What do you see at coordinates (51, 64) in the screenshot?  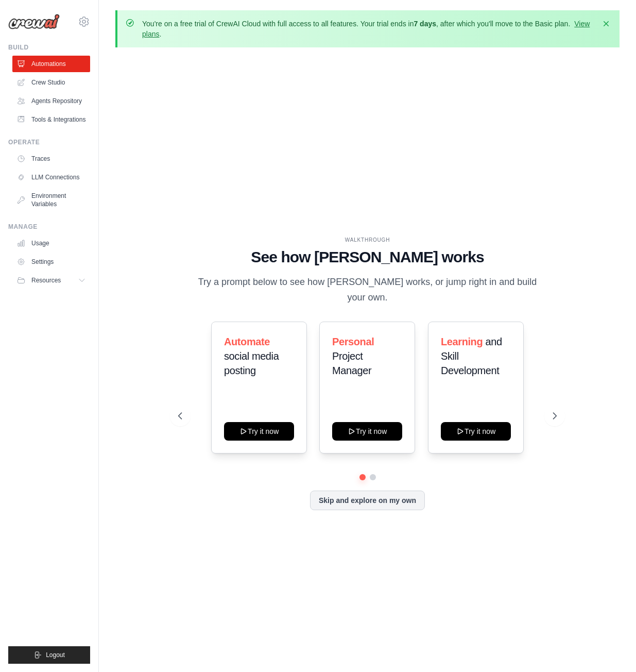 I see `a: Automations` at bounding box center [51, 64].